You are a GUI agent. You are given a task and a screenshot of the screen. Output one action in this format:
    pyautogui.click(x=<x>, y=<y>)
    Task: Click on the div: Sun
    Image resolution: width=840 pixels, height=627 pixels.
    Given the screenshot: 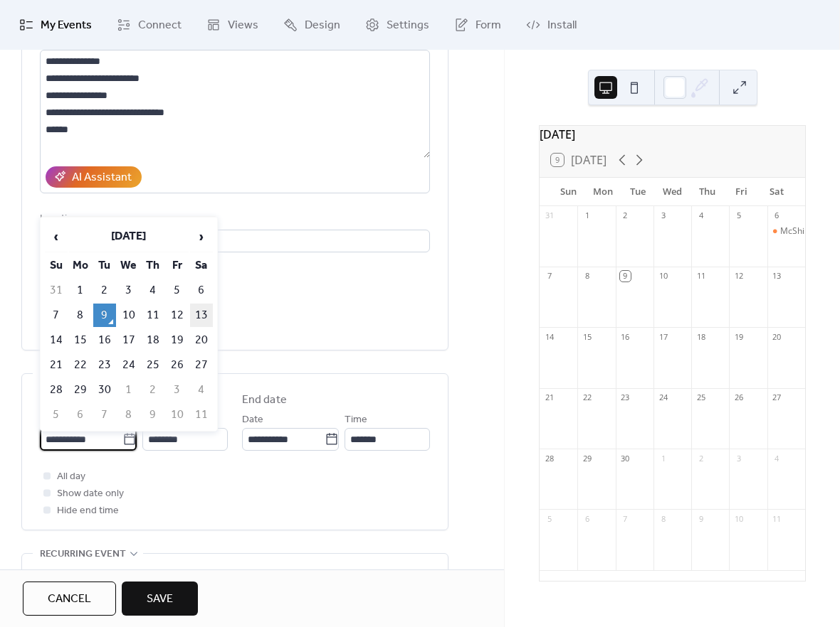 What is the action you would take?
    pyautogui.click(x=568, y=192)
    